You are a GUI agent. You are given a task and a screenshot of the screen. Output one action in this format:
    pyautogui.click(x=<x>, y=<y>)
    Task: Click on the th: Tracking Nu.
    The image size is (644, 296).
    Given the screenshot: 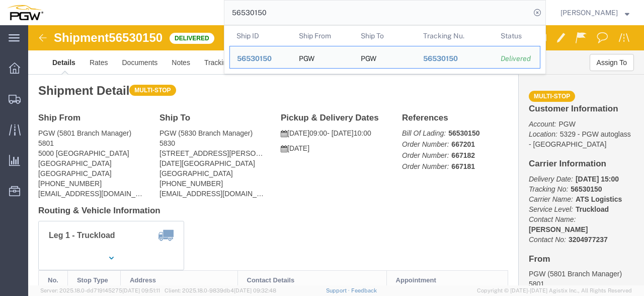 What is the action you would take?
    pyautogui.click(x=455, y=36)
    